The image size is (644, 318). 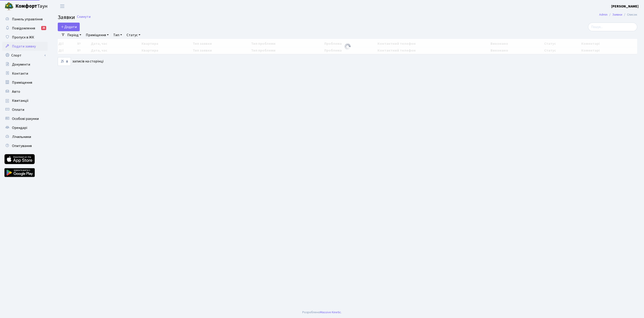 What do you see at coordinates (603, 14) in the screenshot?
I see `a: Admin` at bounding box center [603, 14].